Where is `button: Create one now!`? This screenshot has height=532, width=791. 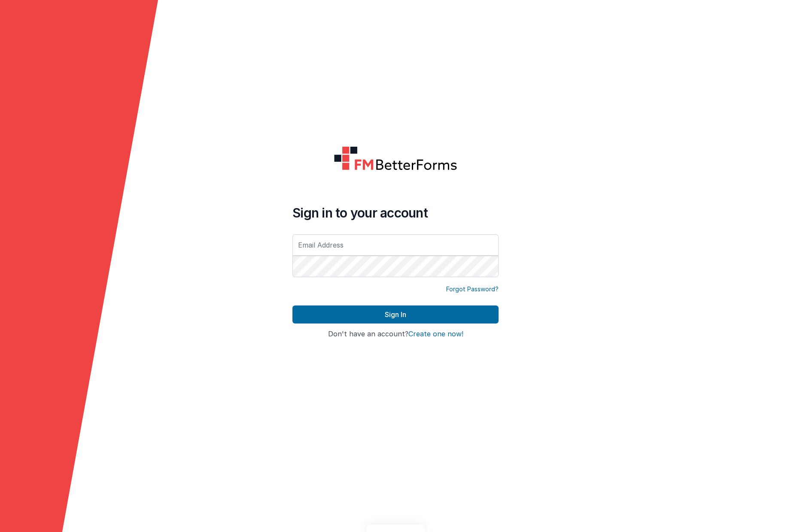 button: Create one now! is located at coordinates (436, 334).